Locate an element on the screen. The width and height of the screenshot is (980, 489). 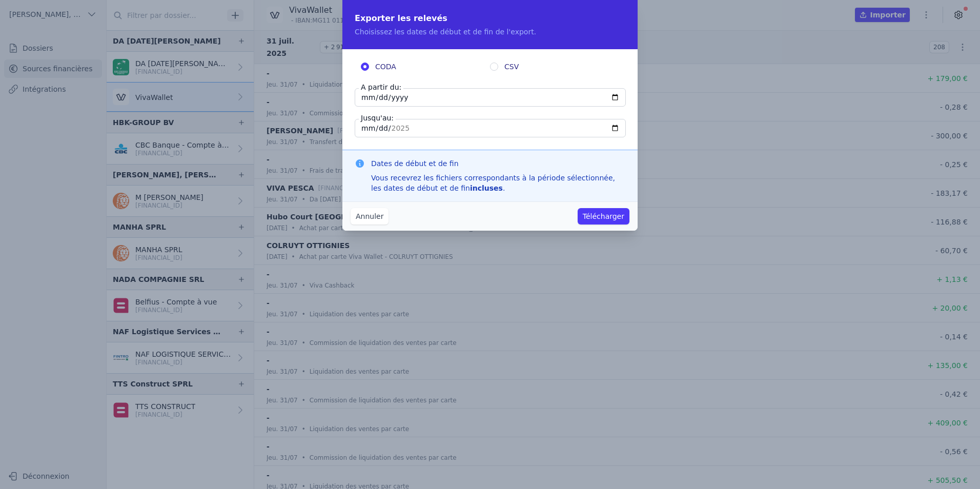
h3: Dates de début et de fin is located at coordinates (498, 163).